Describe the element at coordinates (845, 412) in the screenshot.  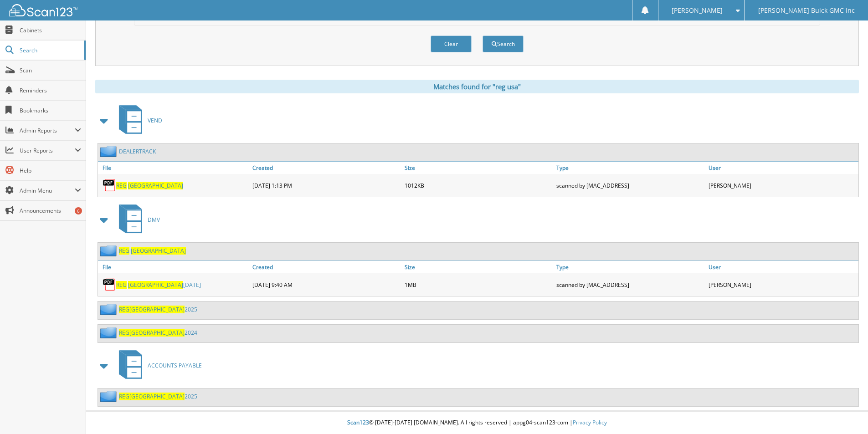
I see `div: Chat Widget` at that location.